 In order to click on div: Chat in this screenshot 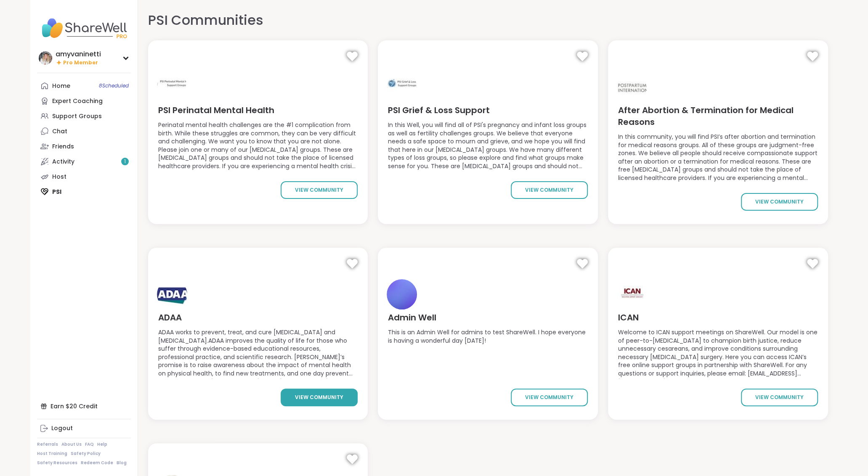, I will do `click(60, 132)`.